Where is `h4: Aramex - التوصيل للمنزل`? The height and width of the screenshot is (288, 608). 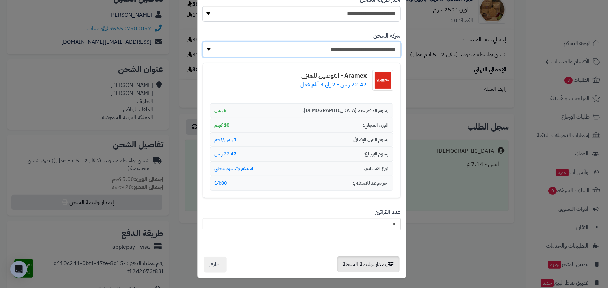
h4: Aramex - التوصيل للمنزل is located at coordinates (334, 76).